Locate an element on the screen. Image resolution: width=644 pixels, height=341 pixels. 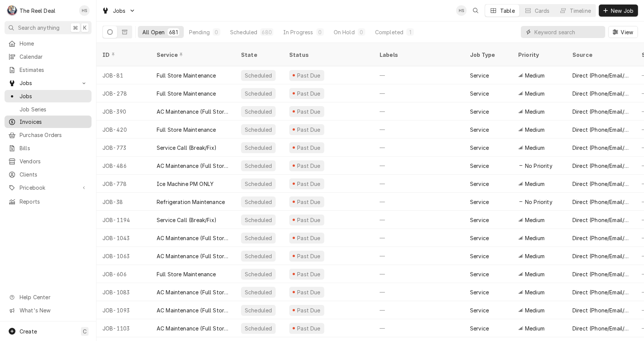
div: 681 is located at coordinates (173, 32).